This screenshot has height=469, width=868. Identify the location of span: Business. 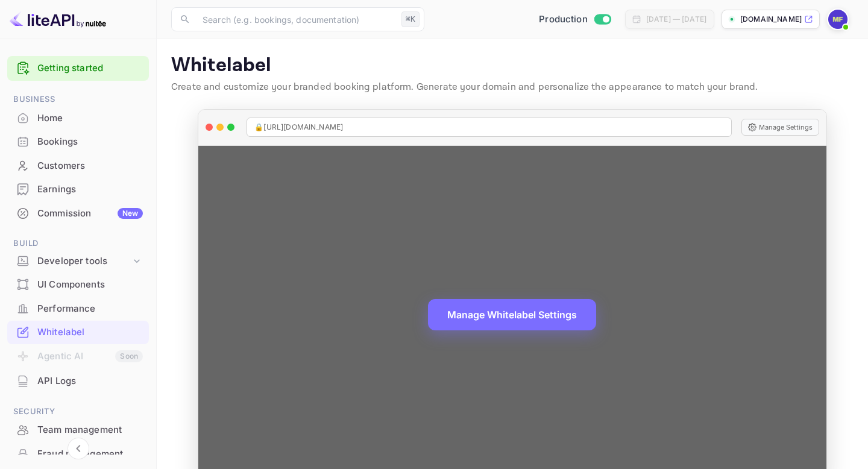
(78, 100).